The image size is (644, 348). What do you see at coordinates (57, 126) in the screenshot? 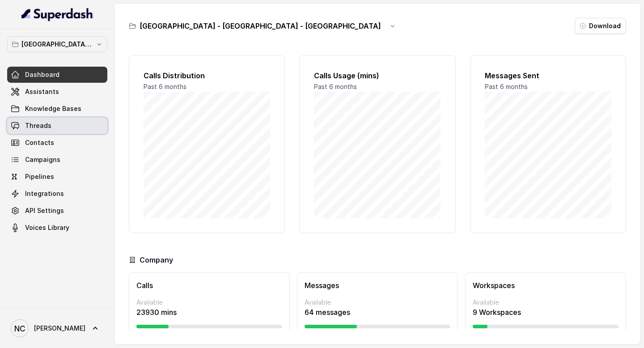
I see `a: Threads` at bounding box center [57, 126].